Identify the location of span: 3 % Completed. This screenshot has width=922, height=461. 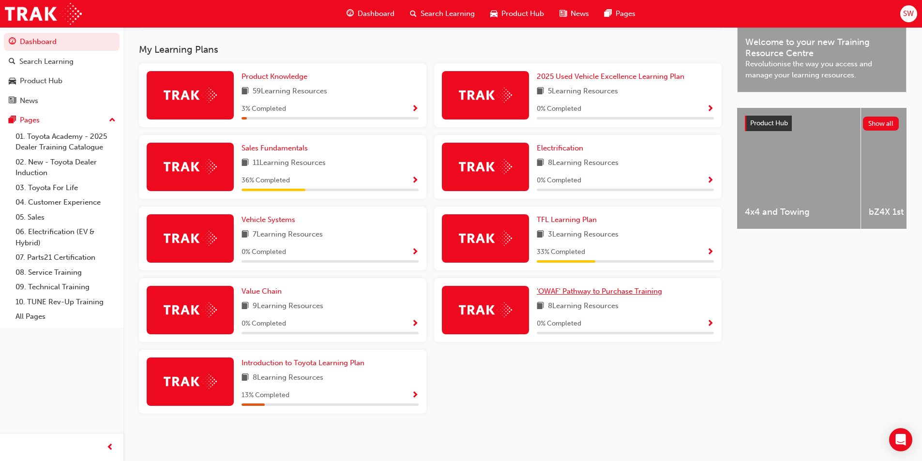
(264, 109).